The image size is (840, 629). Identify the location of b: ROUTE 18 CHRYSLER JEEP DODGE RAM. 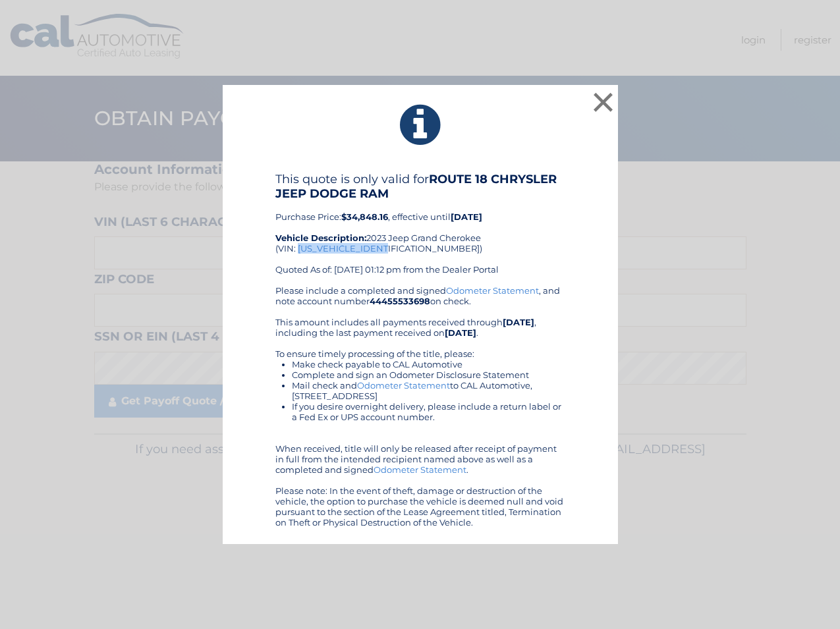
(415, 187).